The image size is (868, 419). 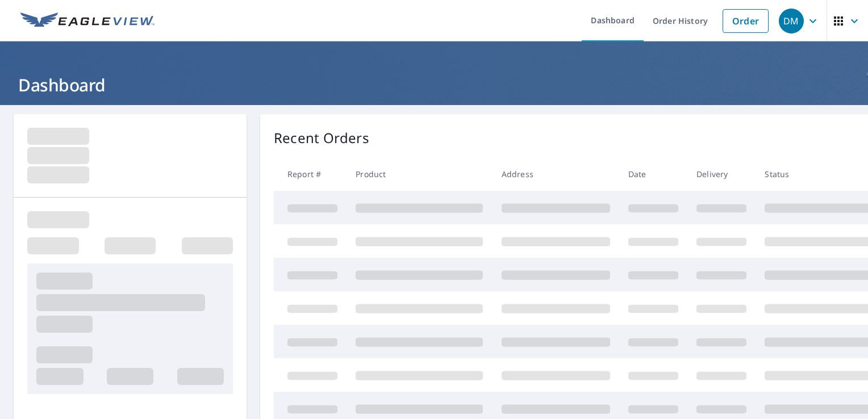 What do you see at coordinates (434, 85) in the screenshot?
I see `h1: Dashboard` at bounding box center [434, 85].